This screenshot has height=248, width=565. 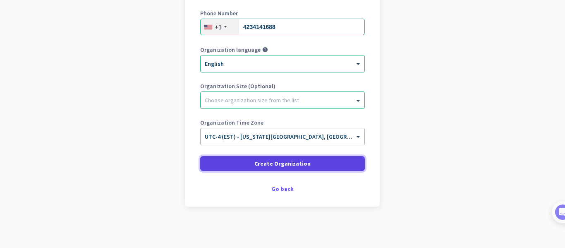 I want to click on label: Phone Number, so click(x=283, y=13).